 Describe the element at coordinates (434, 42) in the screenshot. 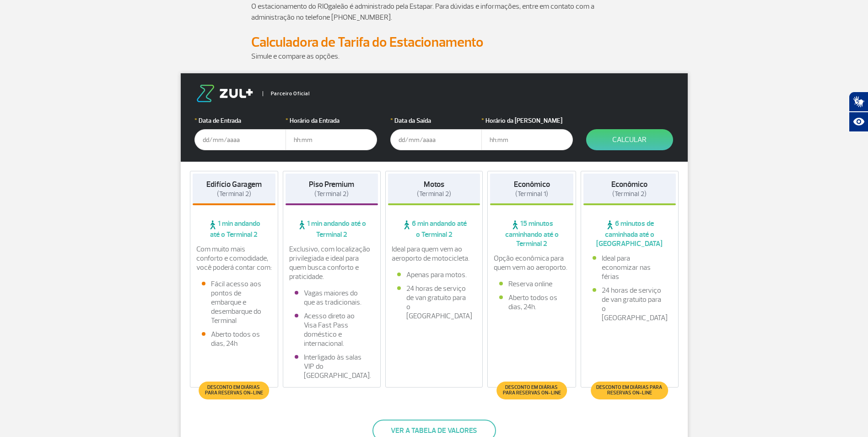

I see `h2: Calculadora de Tarifa do Estacionamento` at that location.